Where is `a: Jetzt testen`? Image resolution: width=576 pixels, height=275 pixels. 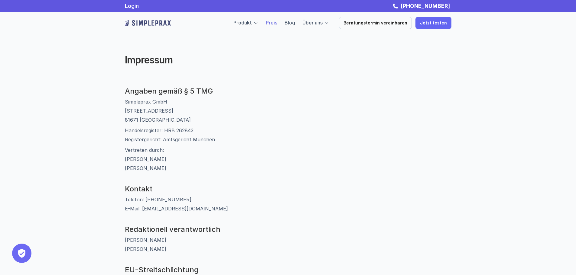
a: Jetzt testen is located at coordinates (433, 23).